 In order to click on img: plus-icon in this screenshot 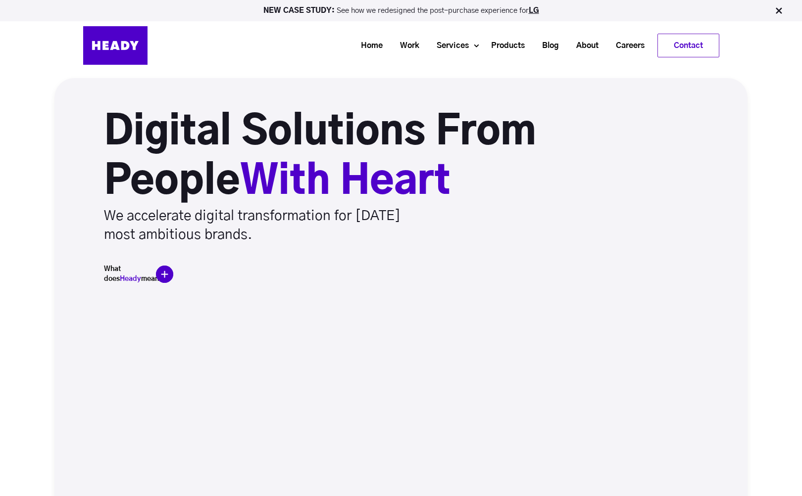, I will do `click(164, 274)`.